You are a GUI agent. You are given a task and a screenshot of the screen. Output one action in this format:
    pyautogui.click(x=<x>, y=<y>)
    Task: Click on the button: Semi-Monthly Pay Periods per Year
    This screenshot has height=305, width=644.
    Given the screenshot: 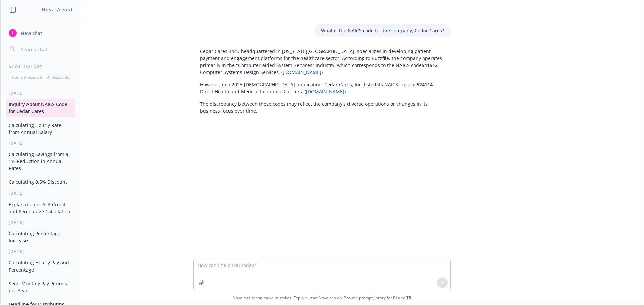 What is the action you would take?
    pyautogui.click(x=40, y=287)
    